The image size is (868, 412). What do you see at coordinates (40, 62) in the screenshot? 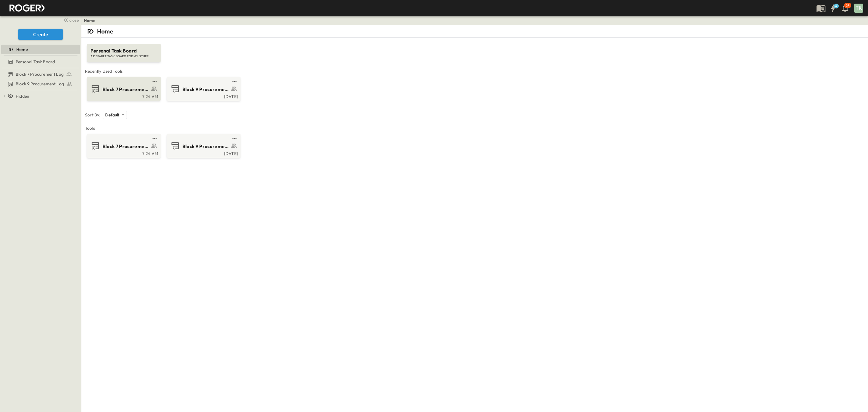
I see `div: Personal Task Boardtest` at bounding box center [40, 62].